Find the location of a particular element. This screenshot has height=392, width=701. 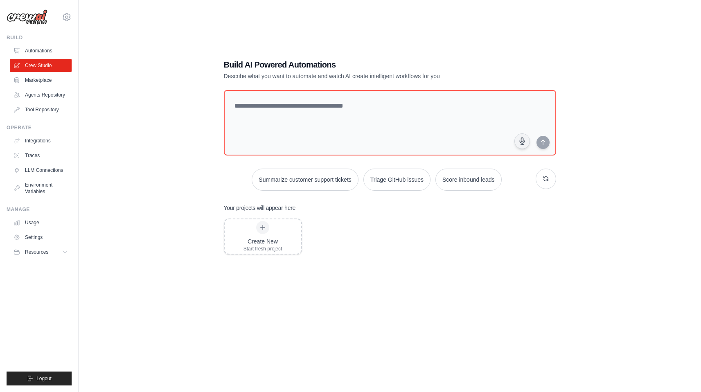

div: Create New is located at coordinates (263, 241).